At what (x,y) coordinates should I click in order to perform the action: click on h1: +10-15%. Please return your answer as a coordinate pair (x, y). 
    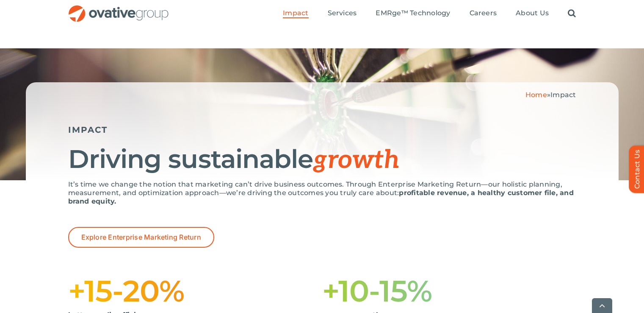
    Looking at the image, I should click on (449, 291).